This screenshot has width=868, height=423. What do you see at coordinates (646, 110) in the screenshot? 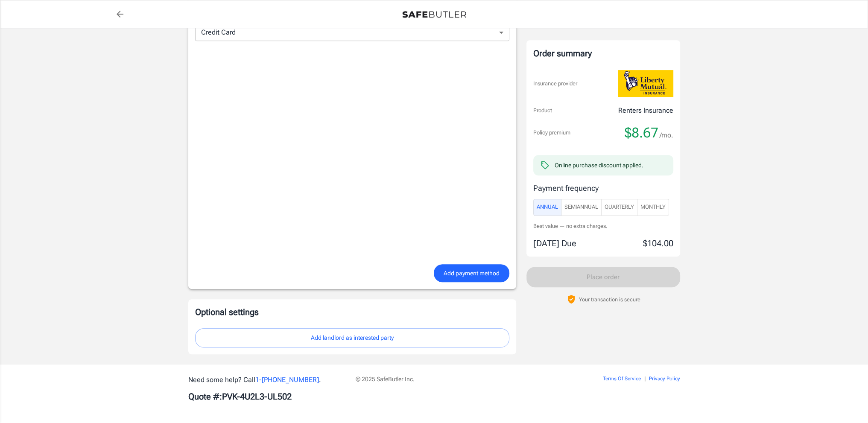
I see `p: Renters Insurance` at bounding box center [646, 110].